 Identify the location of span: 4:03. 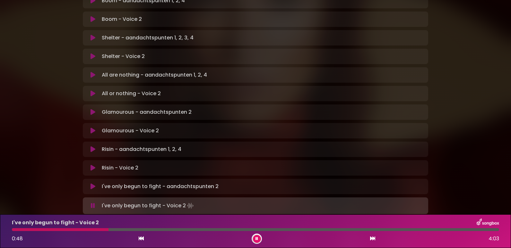
(493, 239).